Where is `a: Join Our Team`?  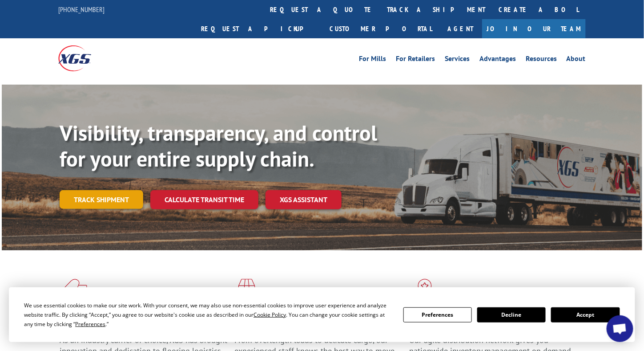
a: Join Our Team is located at coordinates (534, 28).